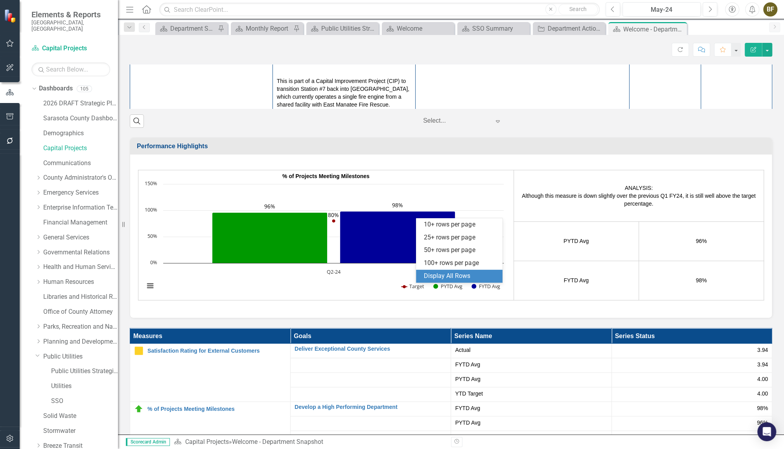 This screenshot has width=784, height=449. Describe the element at coordinates (81, 327) in the screenshot. I see `a: Parks, Recreation and Natural Resources` at that location.